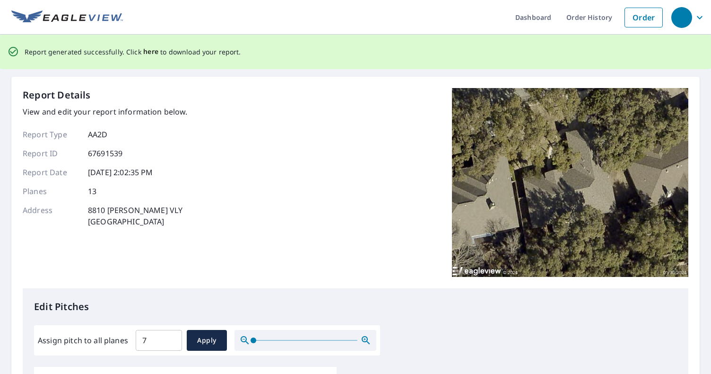  What do you see at coordinates (207, 340) in the screenshot?
I see `span: Apply` at bounding box center [207, 340].